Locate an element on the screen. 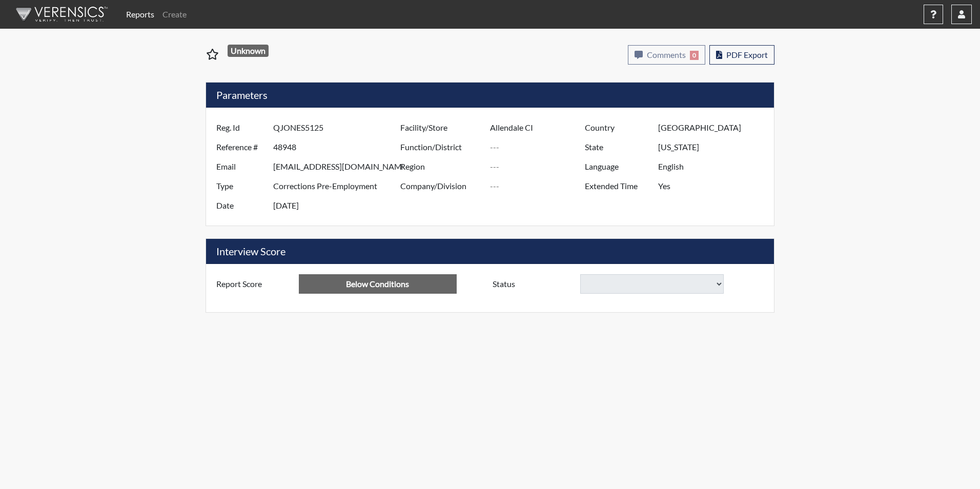  label: Email is located at coordinates (241, 167).